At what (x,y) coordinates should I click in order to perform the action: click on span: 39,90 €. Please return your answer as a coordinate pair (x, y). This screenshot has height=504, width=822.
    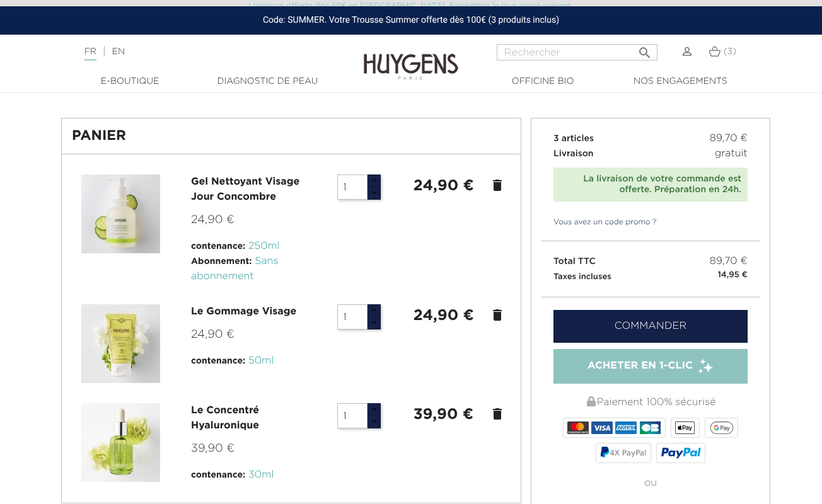
    Looking at the image, I should click on (212, 449).